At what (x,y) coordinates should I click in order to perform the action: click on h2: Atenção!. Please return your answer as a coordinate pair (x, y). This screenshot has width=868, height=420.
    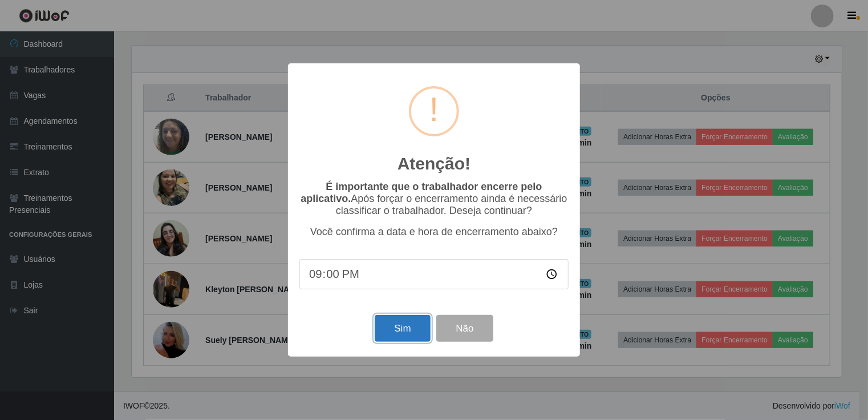
    Looking at the image, I should click on (434, 164).